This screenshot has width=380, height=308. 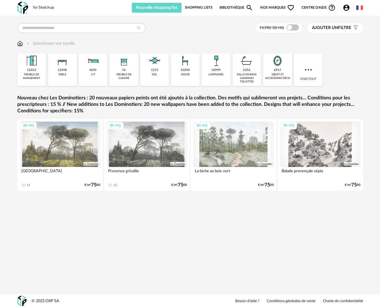 I want to click on div: 1272, so click(x=155, y=70).